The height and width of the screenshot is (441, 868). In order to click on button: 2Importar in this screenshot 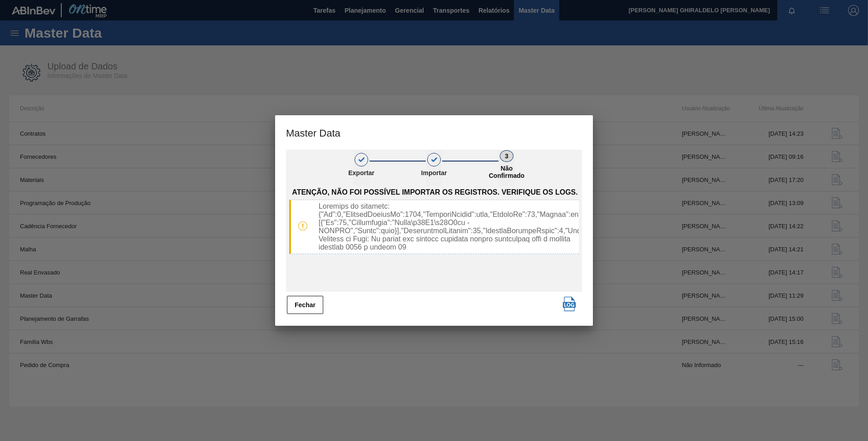, I will do `click(434, 168)`.